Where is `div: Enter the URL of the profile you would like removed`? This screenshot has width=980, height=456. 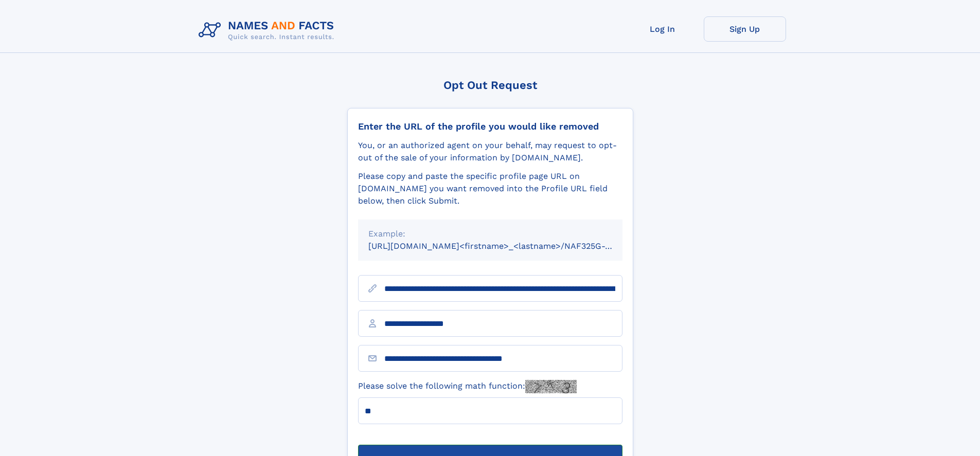 div: Enter the URL of the profile you would like removed is located at coordinates (491, 127).